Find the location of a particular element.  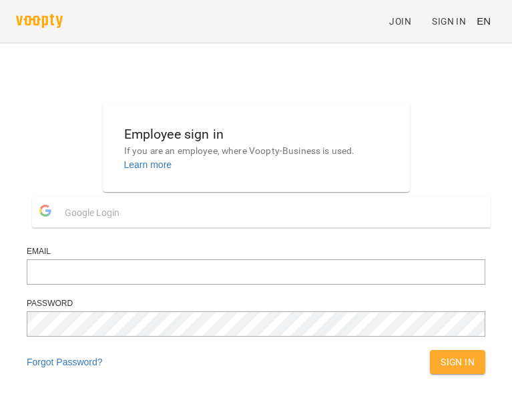

p: If you are an employee, where Voopty-Business is used. is located at coordinates (256, 151).